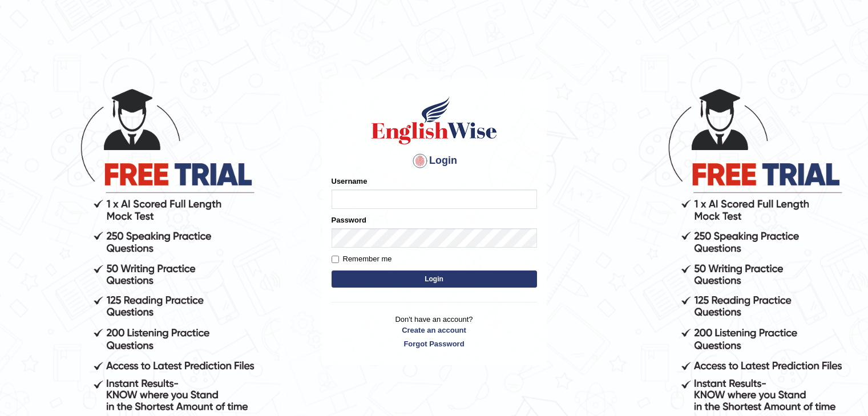 The width and height of the screenshot is (868, 416). I want to click on button: Login, so click(434, 279).